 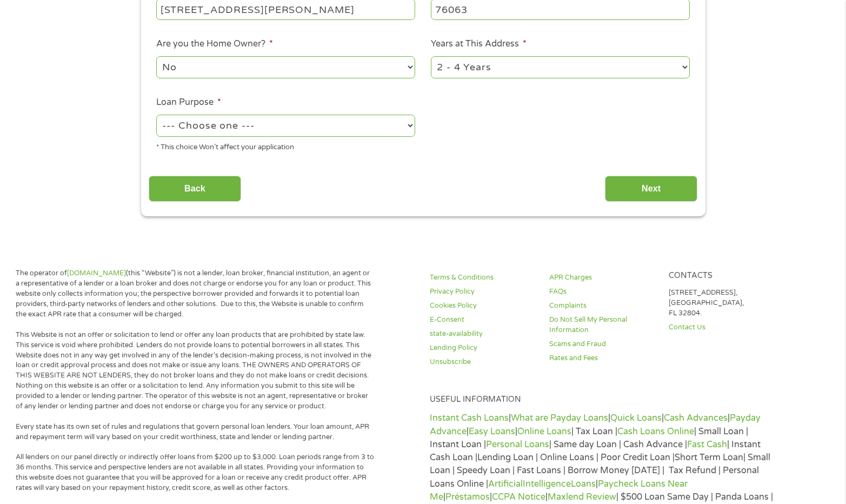 What do you see at coordinates (545, 432) in the screenshot?
I see `a: Online Loans` at bounding box center [545, 432].